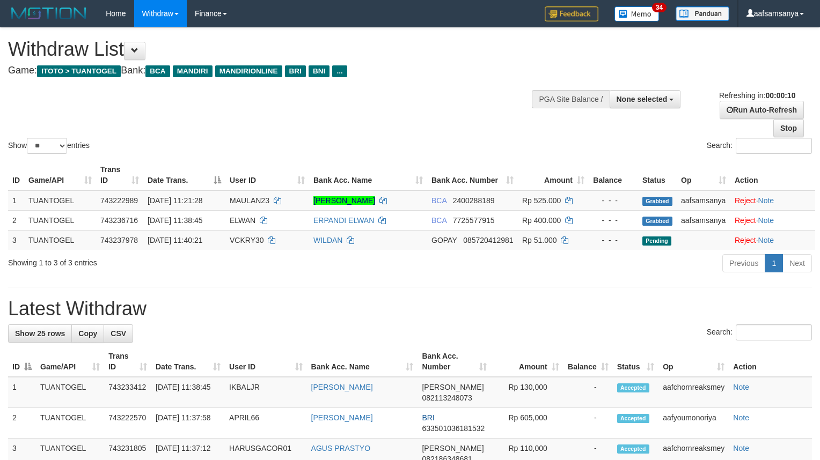  I want to click on a: CSV, so click(118, 334).